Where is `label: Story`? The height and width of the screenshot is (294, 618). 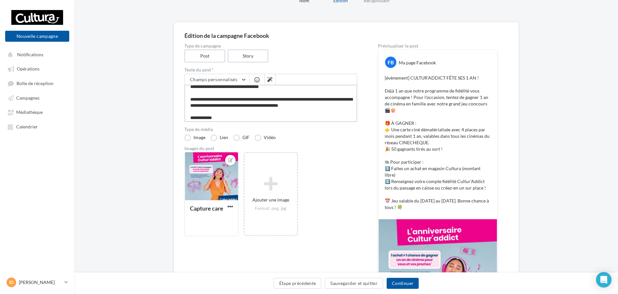
label: Story is located at coordinates (248, 56).